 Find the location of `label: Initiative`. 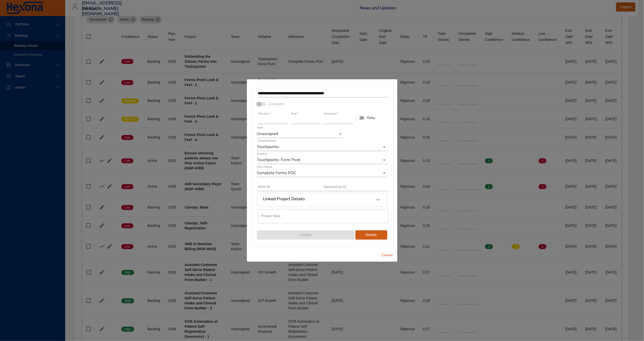

label: Initiative is located at coordinates (262, 154).